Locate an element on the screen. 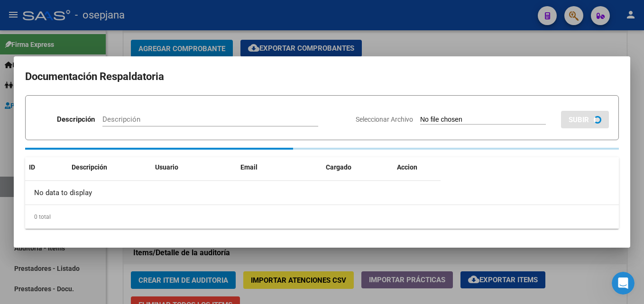  datatable-header-cell: Accion is located at coordinates (416, 167).